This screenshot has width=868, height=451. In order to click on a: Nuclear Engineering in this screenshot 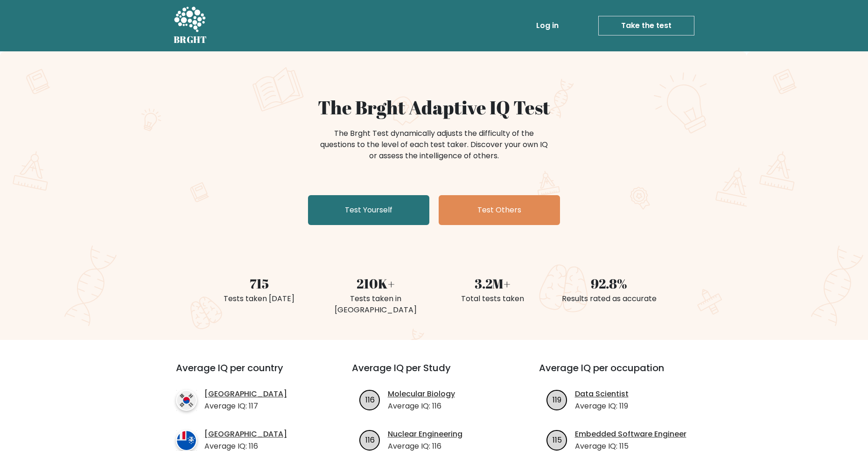, I will do `click(425, 434)`.